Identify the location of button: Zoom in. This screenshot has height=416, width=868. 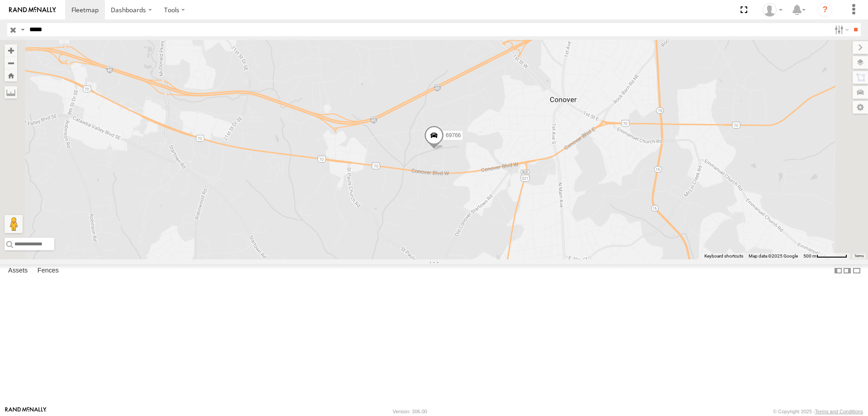
(11, 50).